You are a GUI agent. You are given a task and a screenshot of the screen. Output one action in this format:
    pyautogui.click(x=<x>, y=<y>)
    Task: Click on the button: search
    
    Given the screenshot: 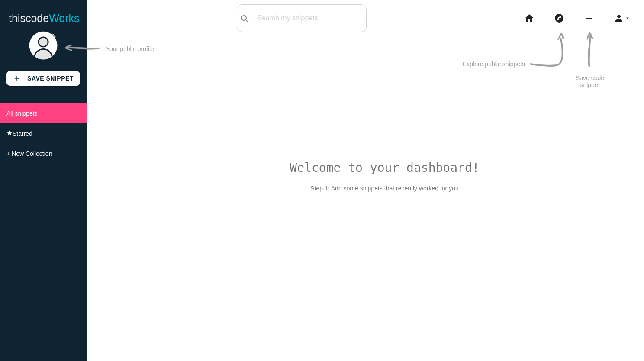 What is the action you would take?
    pyautogui.click(x=245, y=18)
    